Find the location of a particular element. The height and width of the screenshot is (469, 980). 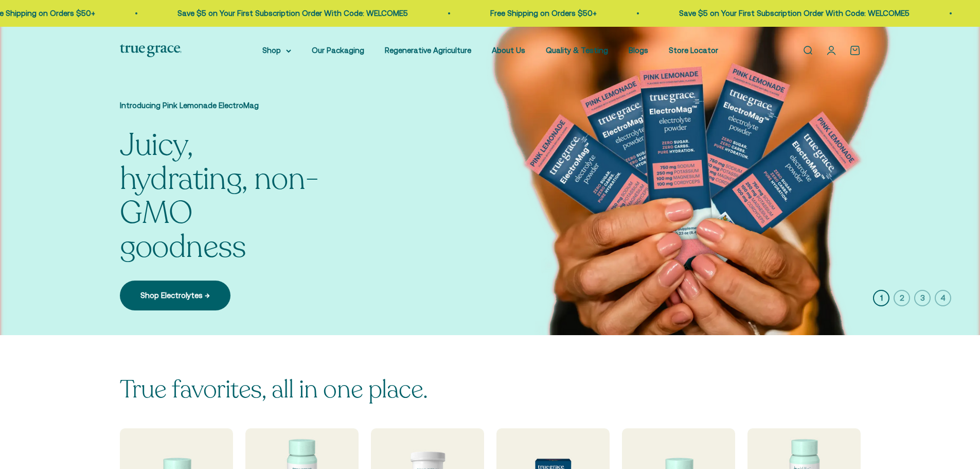

a: Shop Electrolytes → is located at coordinates (175, 295).